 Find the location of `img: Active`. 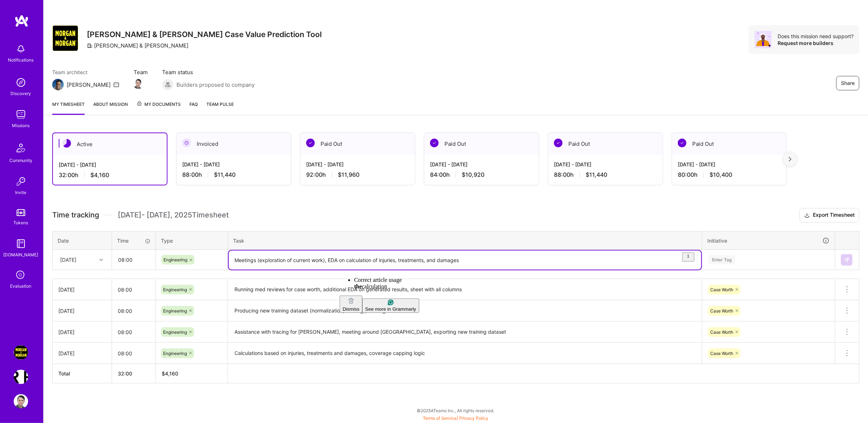

img: Active is located at coordinates (67, 143).